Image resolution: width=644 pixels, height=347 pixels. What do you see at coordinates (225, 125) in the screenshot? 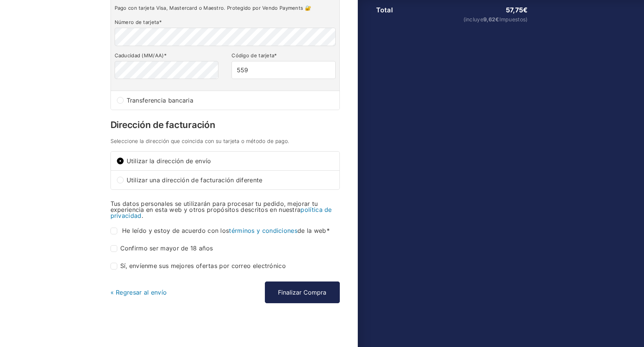
I see `h3: Dirección de facturación` at bounding box center [225, 125].